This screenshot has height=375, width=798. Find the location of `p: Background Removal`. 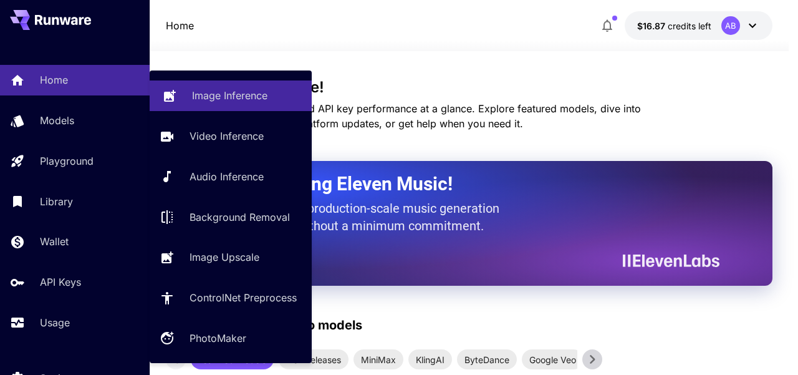

p: Background Removal is located at coordinates (239, 217).